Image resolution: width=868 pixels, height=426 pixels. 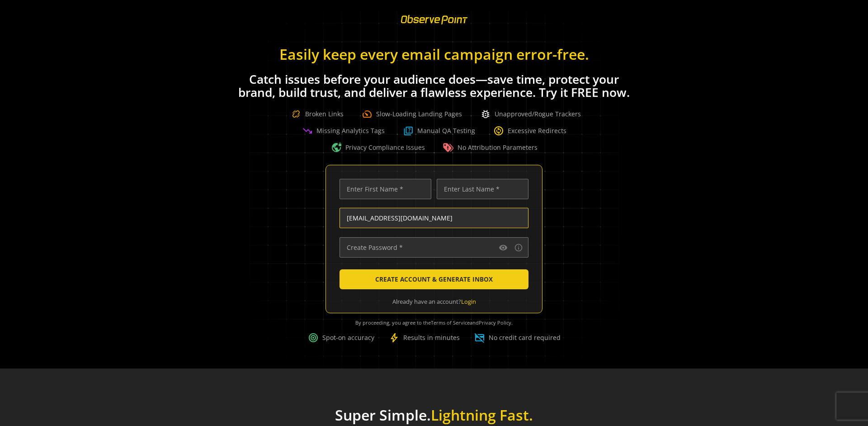 I want to click on img: Question Boxed, so click(x=408, y=131).